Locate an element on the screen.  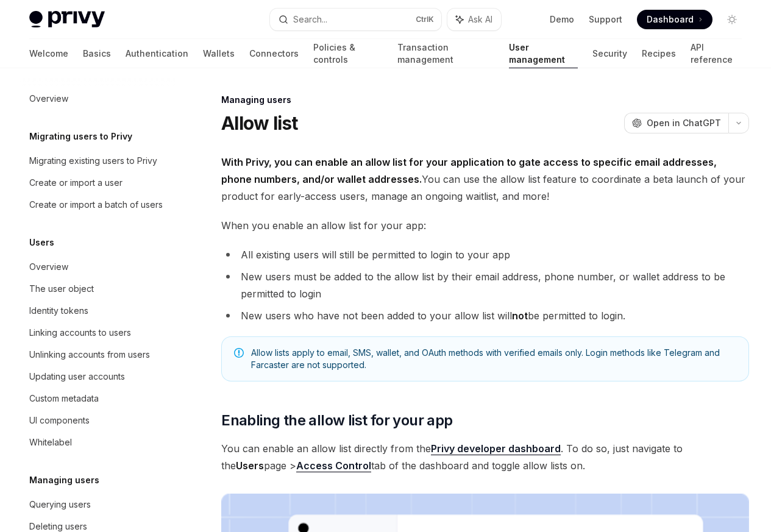
a: Demo is located at coordinates (562, 20).